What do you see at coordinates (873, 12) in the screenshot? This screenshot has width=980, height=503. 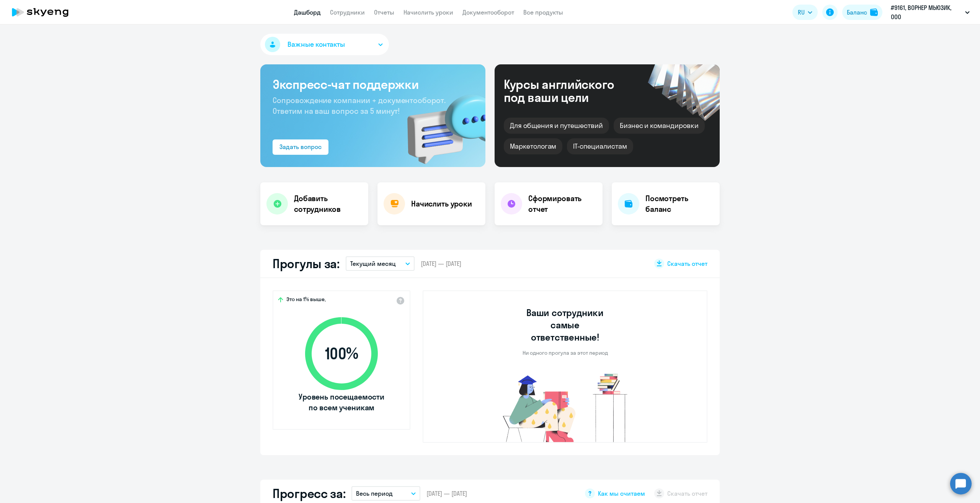 I see `img: balance` at bounding box center [873, 12].